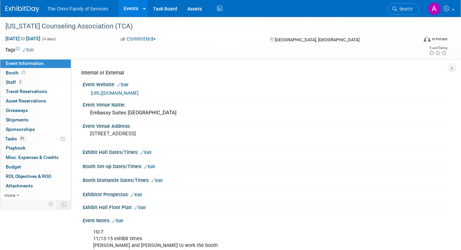  I want to click on div: Exhibit Hall Dates/Times:, so click(265, 152).